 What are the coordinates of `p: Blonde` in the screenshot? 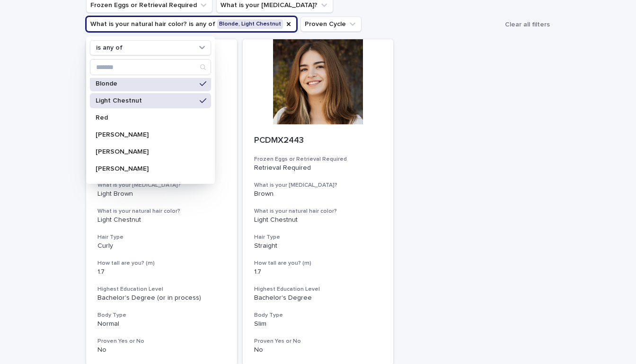 It's located at (146, 84).